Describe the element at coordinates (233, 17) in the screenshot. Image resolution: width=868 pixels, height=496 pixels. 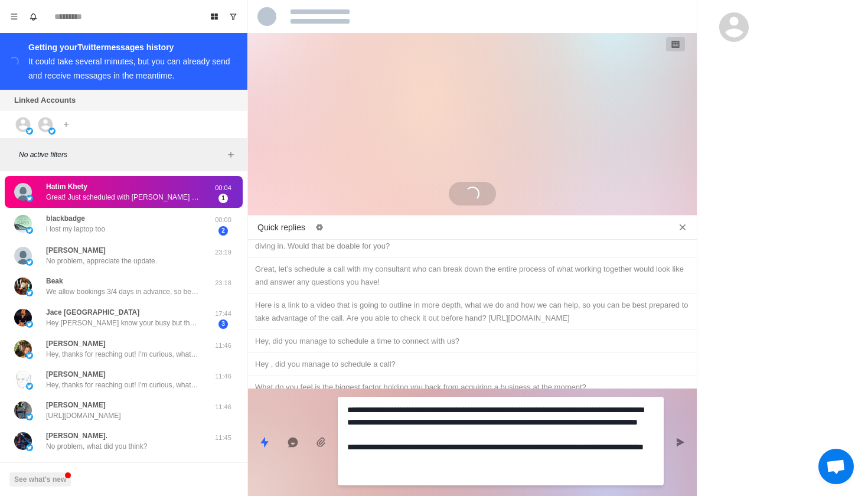
I see `button: Show unread conversations` at that location.